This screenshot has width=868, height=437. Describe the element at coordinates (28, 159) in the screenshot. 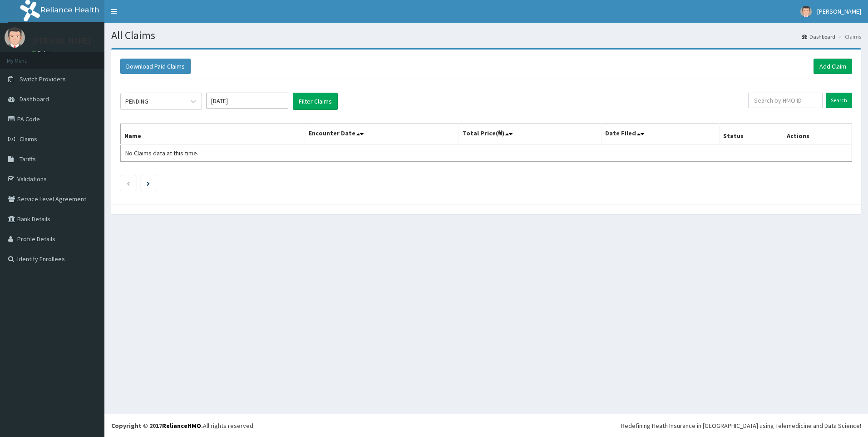

I see `span: Tariffs` at that location.